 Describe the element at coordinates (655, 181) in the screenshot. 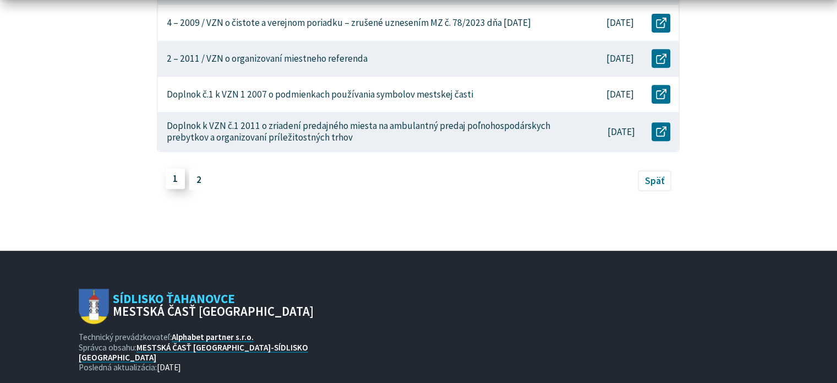

I see `span: Späť` at that location.